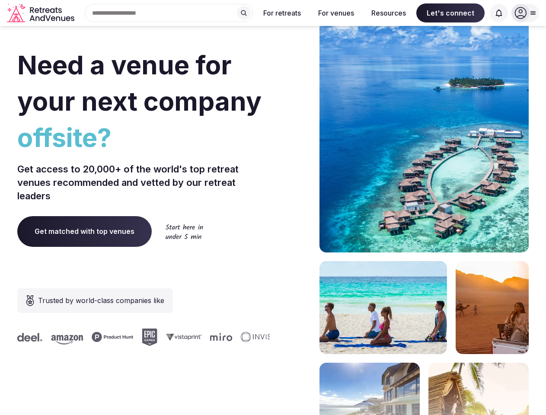 This screenshot has width=546, height=415. Describe the element at coordinates (84, 231) in the screenshot. I see `a: Get matched with top venues` at that location.